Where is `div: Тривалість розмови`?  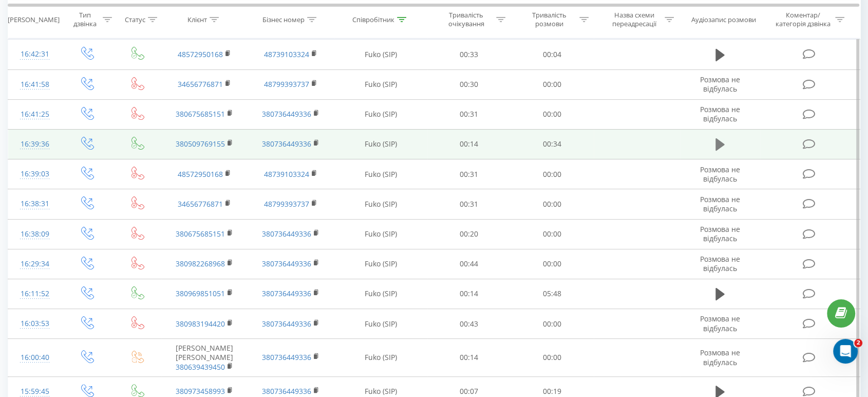
div: Тривалість розмови is located at coordinates (549, 20).